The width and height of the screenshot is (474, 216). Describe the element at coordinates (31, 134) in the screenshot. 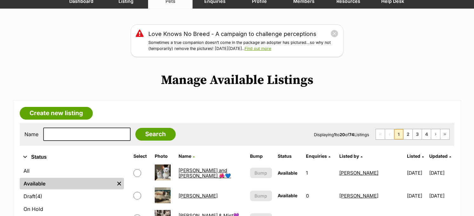

I see `label: Name` at that location.